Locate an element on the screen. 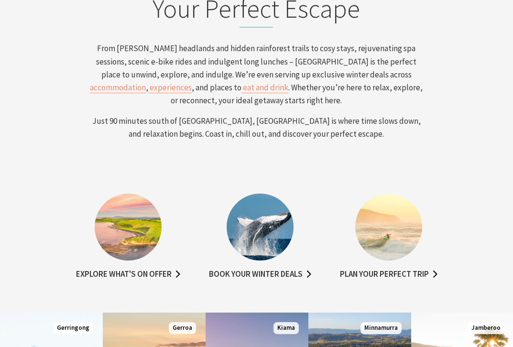  a: Explore what's on offer is located at coordinates (128, 274).